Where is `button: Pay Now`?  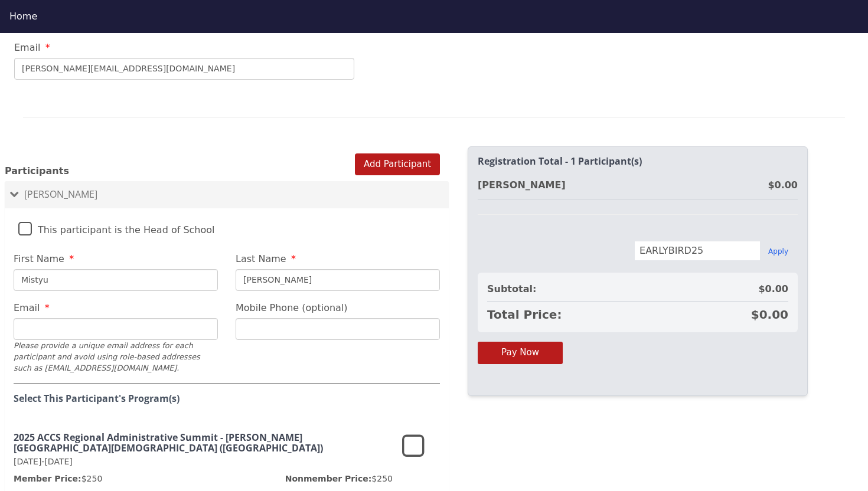
button: Pay Now is located at coordinates (520, 352).